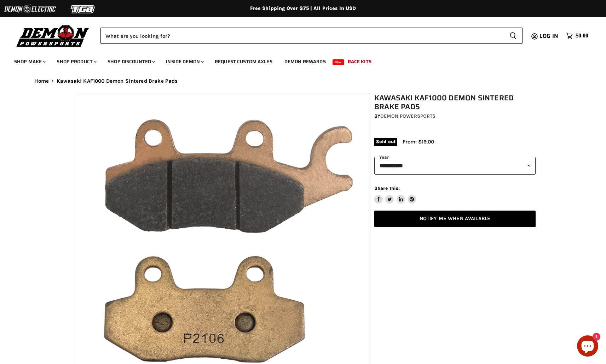 The height and width of the screenshot is (364, 606). I want to click on form: Product, so click(311, 36).